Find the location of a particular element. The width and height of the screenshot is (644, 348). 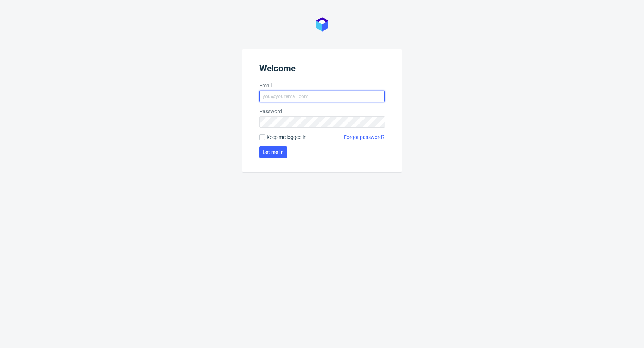

a: Forgot password? is located at coordinates (364, 137).